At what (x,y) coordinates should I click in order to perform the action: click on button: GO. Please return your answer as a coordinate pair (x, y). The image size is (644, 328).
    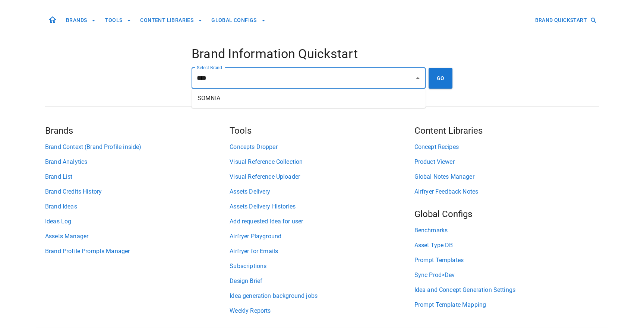
    Looking at the image, I should click on (440, 78).